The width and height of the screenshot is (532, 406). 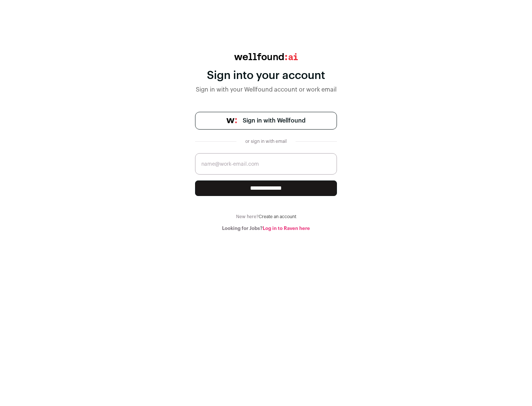 I want to click on a: Create an account, so click(x=278, y=217).